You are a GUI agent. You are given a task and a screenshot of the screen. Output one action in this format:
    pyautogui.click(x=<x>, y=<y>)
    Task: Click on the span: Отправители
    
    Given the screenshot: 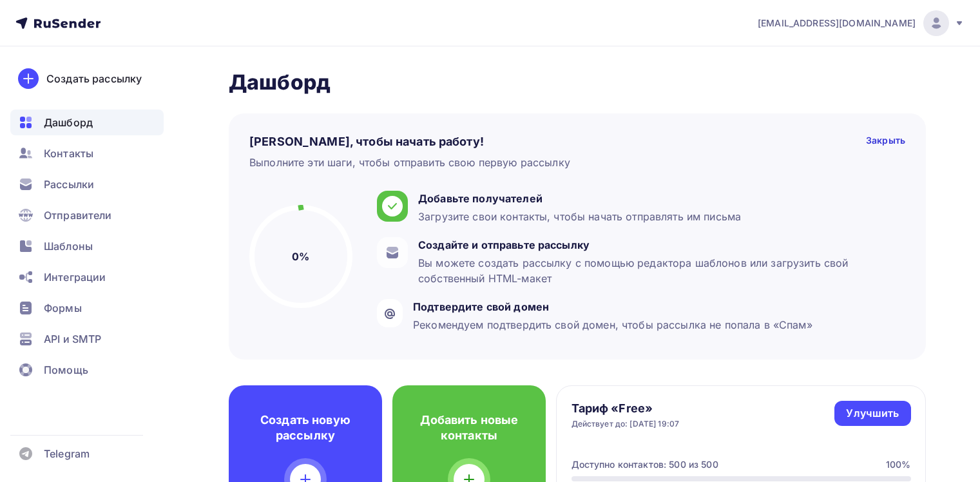 What is the action you would take?
    pyautogui.click(x=78, y=215)
    